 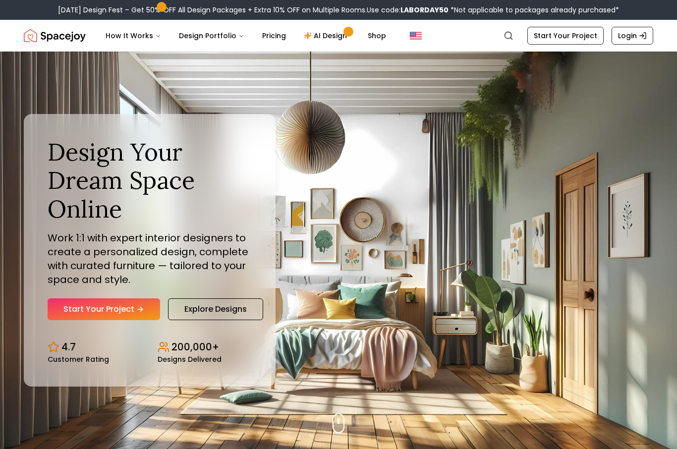 What do you see at coordinates (407, 10) in the screenshot?
I see `span: Use code:` at bounding box center [407, 10].